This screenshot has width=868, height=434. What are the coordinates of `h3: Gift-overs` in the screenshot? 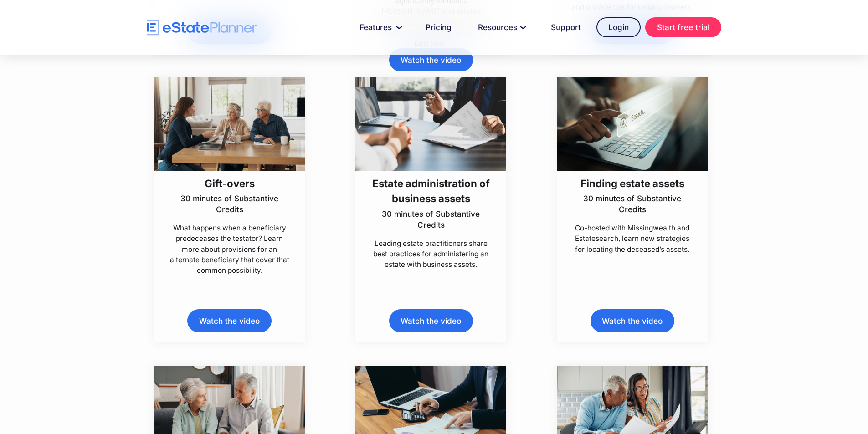 It's located at (230, 183).